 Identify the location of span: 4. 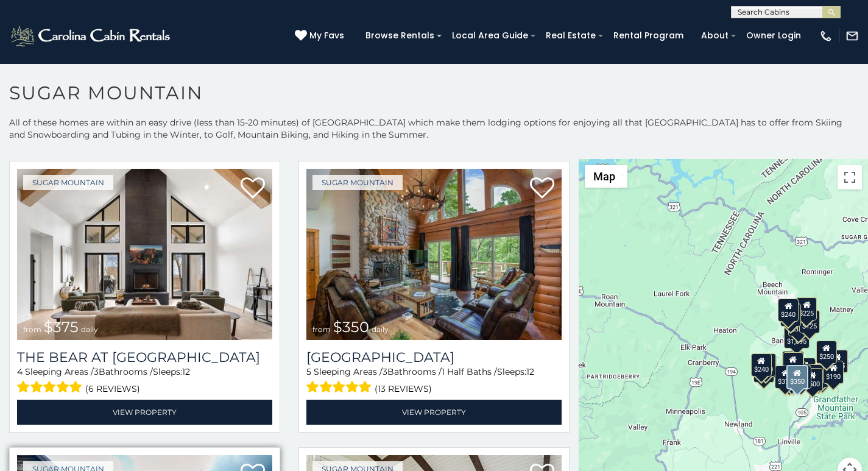
(19, 372).